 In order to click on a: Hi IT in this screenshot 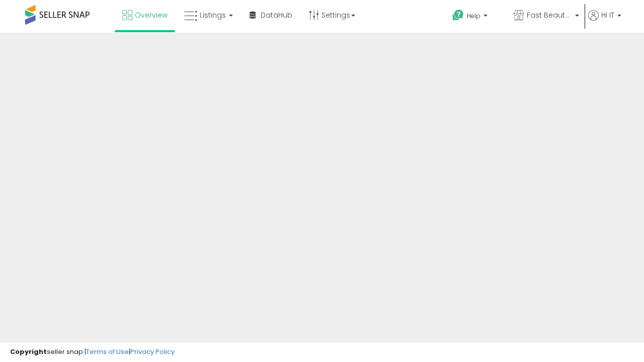, I will do `click(605, 21)`.